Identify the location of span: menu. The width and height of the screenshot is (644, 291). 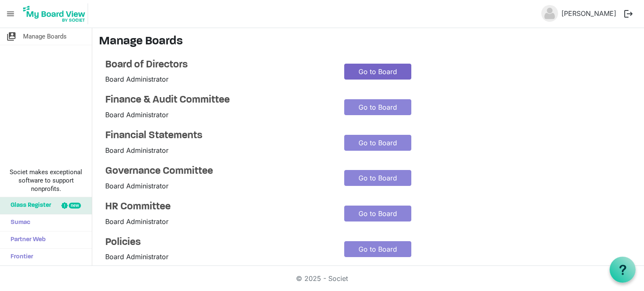
(10, 14).